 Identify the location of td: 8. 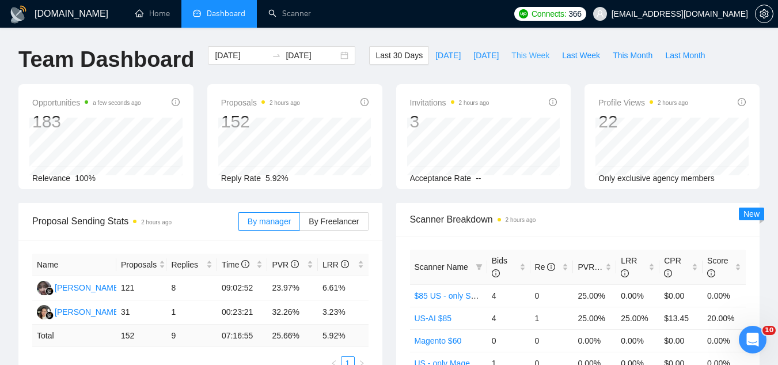
(192, 288).